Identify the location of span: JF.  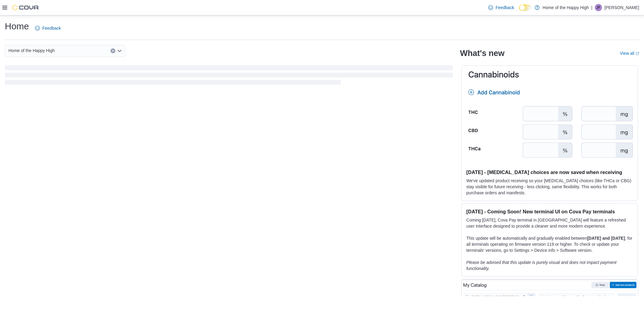
(598, 7).